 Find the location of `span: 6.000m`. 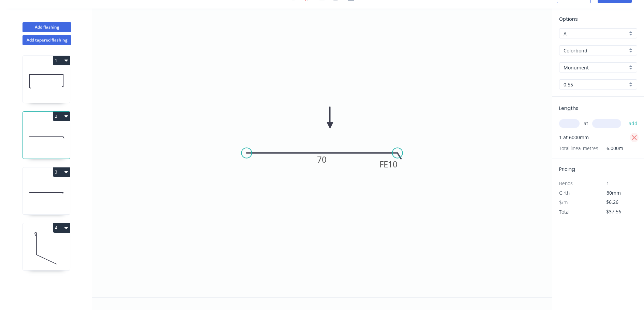

span: 6.000m is located at coordinates (610, 149).